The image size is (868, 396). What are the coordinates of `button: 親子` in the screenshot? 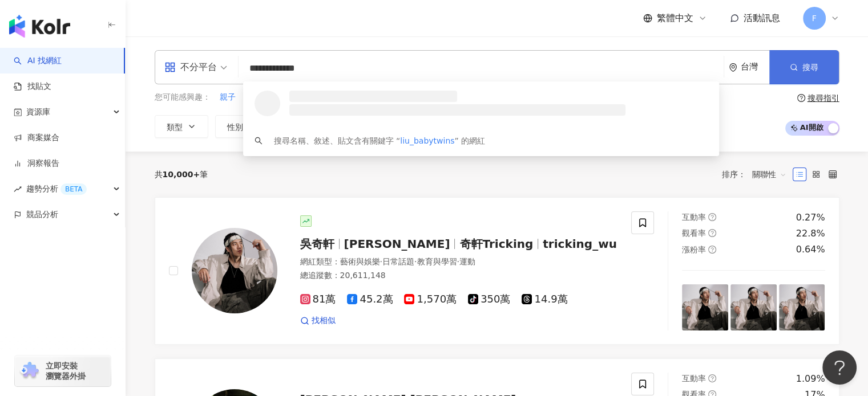 It's located at (227, 97).